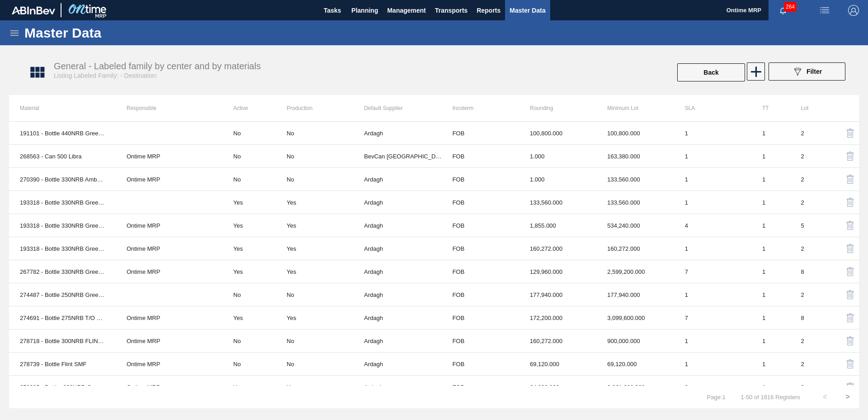  I want to click on td: BevCan Durban, so click(402, 156).